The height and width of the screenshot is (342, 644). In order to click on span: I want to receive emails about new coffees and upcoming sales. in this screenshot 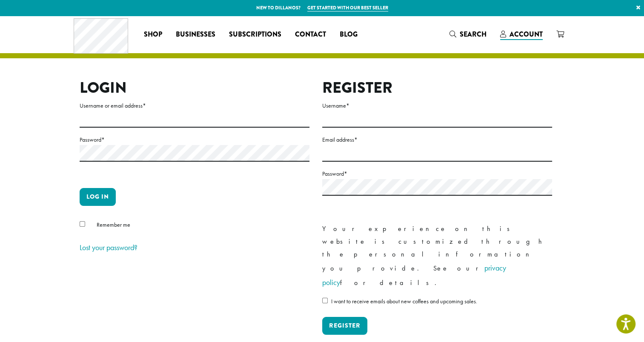, I will do `click(404, 302)`.